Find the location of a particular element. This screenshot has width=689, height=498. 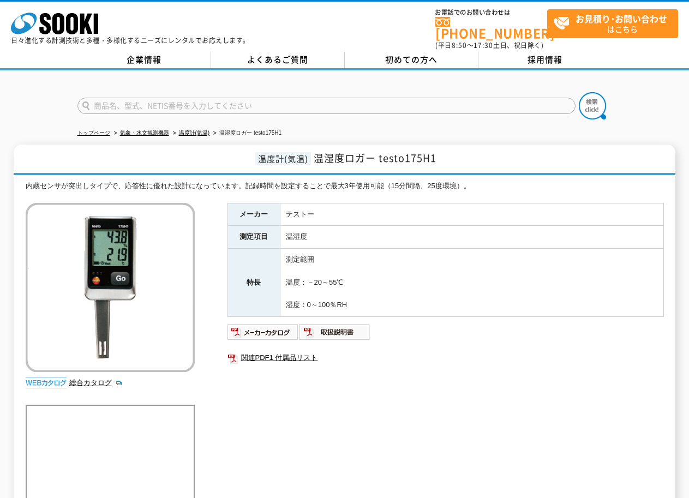

a: 初めての方へ is located at coordinates (411, 60).